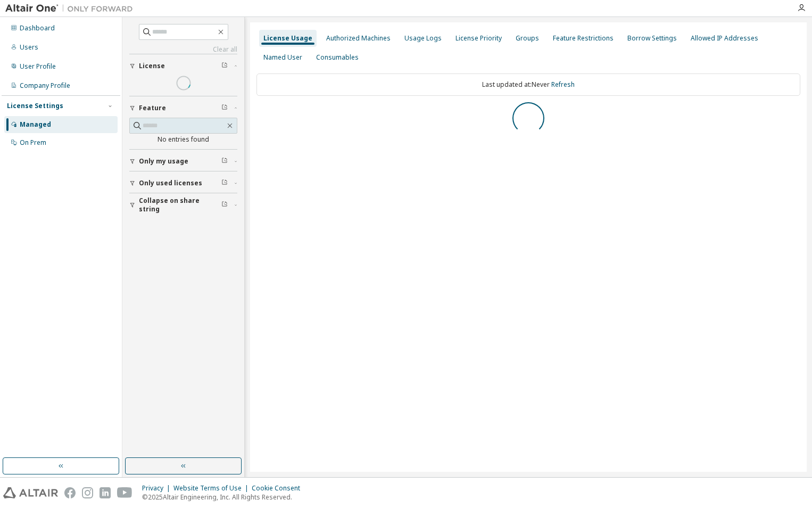  Describe the element at coordinates (170, 183) in the screenshot. I see `span: Only used licenses` at that location.